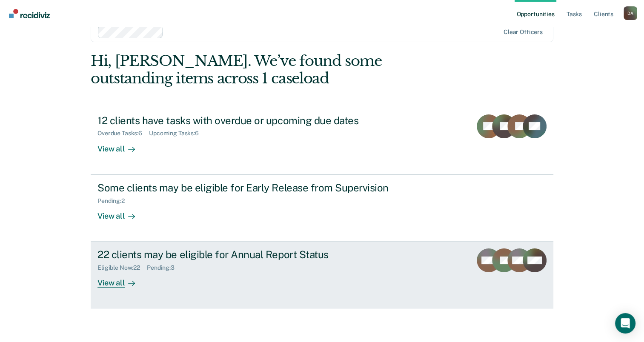  Describe the element at coordinates (322, 140) in the screenshot. I see `a: 12 clients have tasks with overdue or upcoming due datesOverdue Tasks:6Upcoming Tasks:6View all` at that location.